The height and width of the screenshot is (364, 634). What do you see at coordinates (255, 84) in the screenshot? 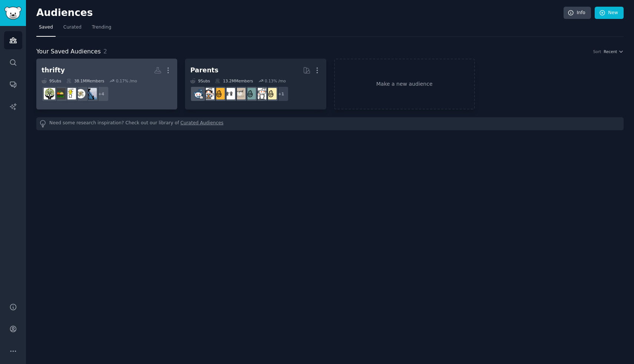
I see `a: Parents9Subs13.2MMembers0.13% /mo+1ParentingdadditSingleParentsbeyondthebumptoddlersNewParentspar...` at bounding box center [255, 84].